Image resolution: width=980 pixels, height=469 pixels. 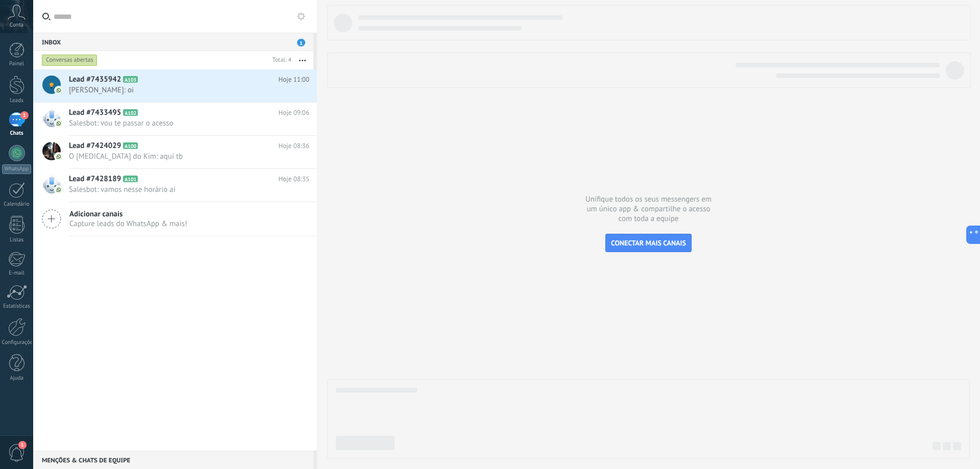 I want to click on span: Lead #7424029, so click(x=95, y=146).